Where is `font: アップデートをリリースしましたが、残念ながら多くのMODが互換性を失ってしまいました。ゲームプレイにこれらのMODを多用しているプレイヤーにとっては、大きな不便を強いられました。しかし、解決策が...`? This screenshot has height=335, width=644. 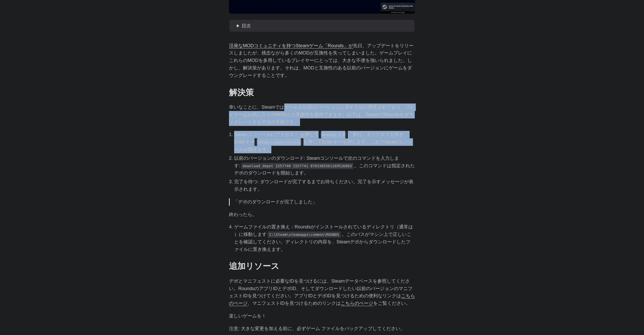
font: アップデートをリリースしましたが、残念ながら多くのMODが互換性を失ってしまいました。ゲームプレイにこれらのMODを多用しているプレイヤーにとっては、大きな不便を強いられました。しかし、解決策が... is located at coordinates (321, 60).